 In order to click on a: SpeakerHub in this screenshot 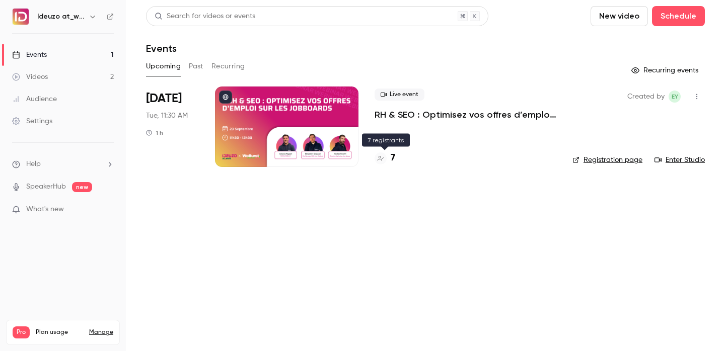, I will do `click(46, 187)`.